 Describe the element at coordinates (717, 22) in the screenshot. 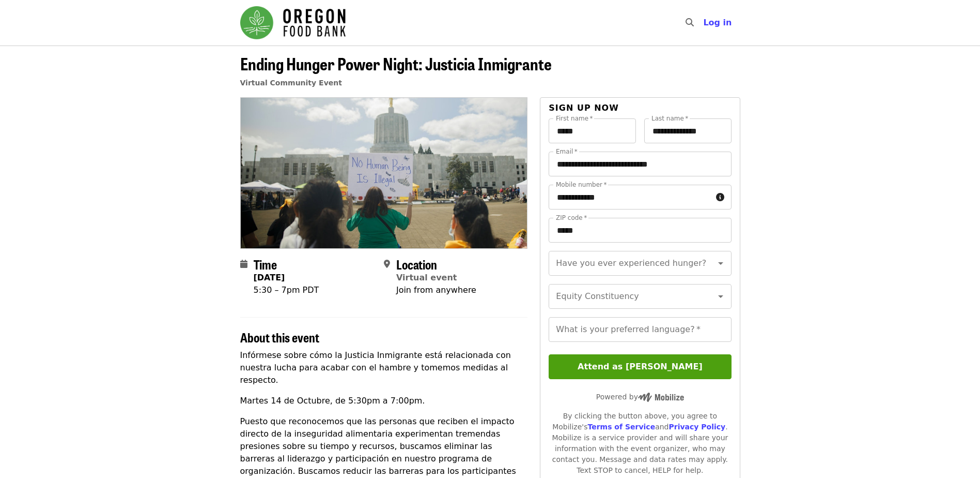

I see `span: Log in` at that location.